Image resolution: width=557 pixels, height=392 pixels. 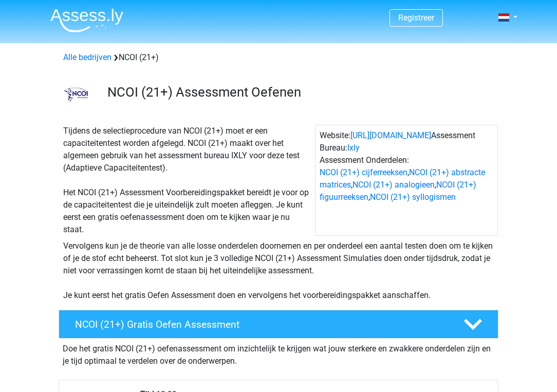 What do you see at coordinates (278, 324) in the screenshot?
I see `a: NCOI (21+) Gratis Oefen Assessment` at bounding box center [278, 324].